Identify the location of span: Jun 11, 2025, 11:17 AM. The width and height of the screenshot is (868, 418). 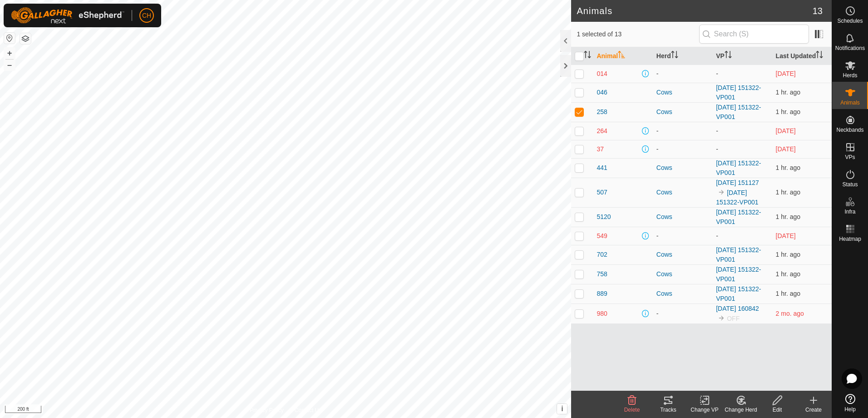
(790, 314).